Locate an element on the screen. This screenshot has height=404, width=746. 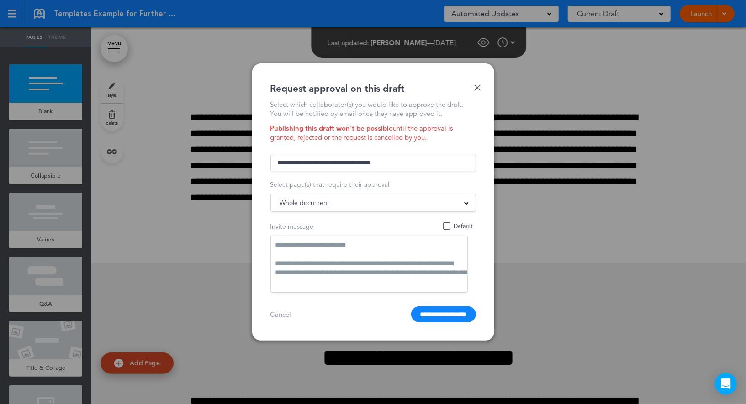
span: Default is located at coordinates (458, 225).